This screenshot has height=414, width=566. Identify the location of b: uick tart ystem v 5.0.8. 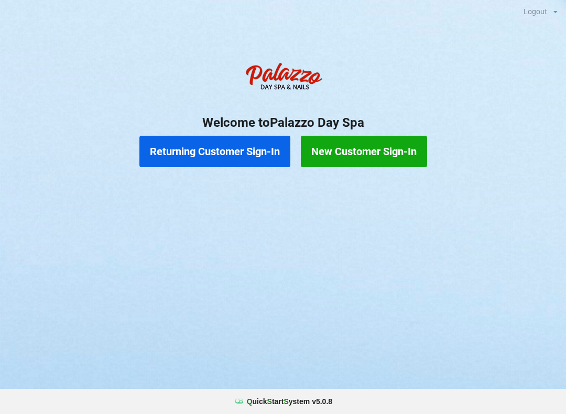
(289, 401).